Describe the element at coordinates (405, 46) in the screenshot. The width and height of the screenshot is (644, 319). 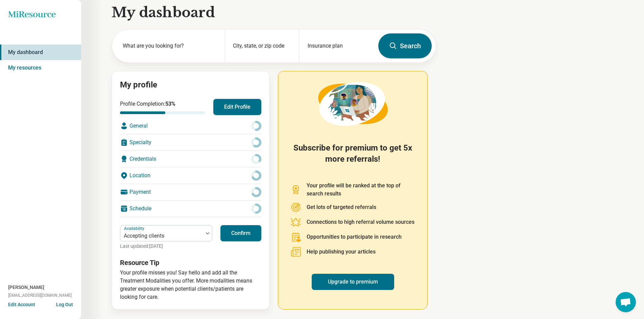
I see `button: Search` at that location.